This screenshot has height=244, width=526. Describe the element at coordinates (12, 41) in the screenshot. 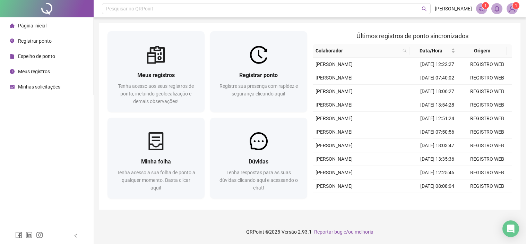

I see `span: environment` at that location.